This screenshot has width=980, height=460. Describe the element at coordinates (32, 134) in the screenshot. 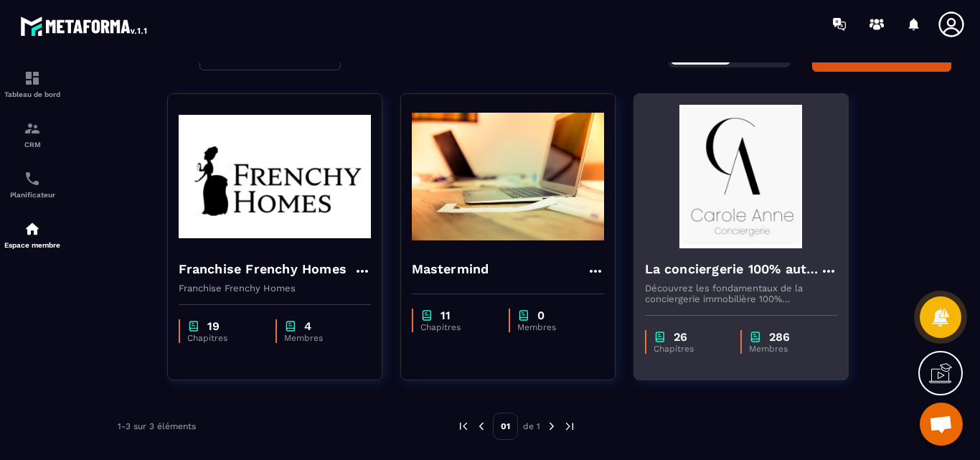

I see `a: formationformationCRM` at that location.